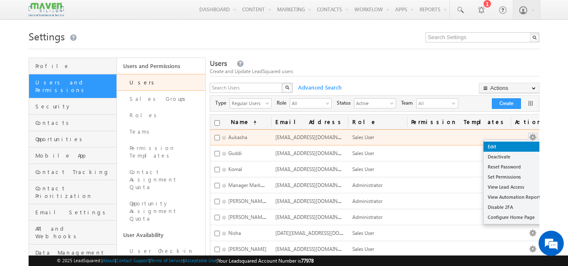 Image resolution: width=568 pixels, height=266 pixels. I want to click on button: Actions, so click(509, 88).